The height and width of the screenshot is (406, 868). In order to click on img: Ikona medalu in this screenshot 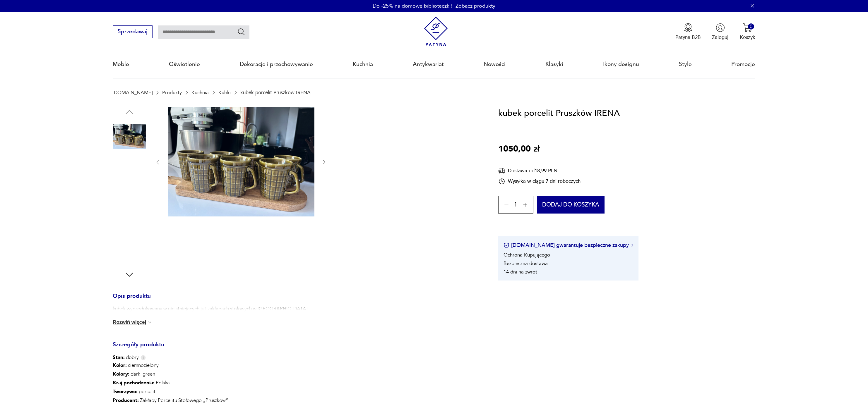, I will do `click(688, 28)`.